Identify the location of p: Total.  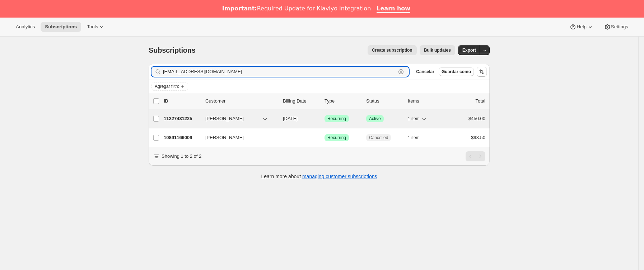
(480, 101).